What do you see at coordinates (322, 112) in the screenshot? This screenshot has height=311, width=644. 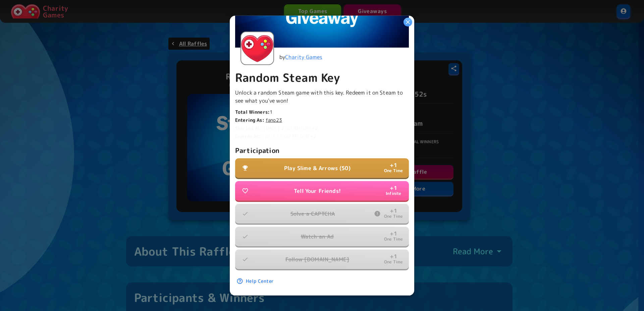 I see `p: 1` at bounding box center [322, 112].